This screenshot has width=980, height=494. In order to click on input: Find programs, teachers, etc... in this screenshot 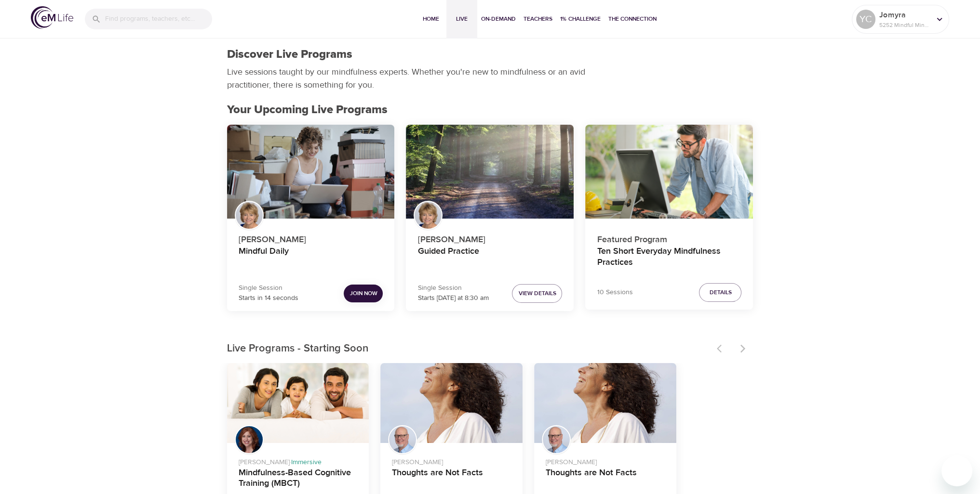, I will do `click(159, 19)`.